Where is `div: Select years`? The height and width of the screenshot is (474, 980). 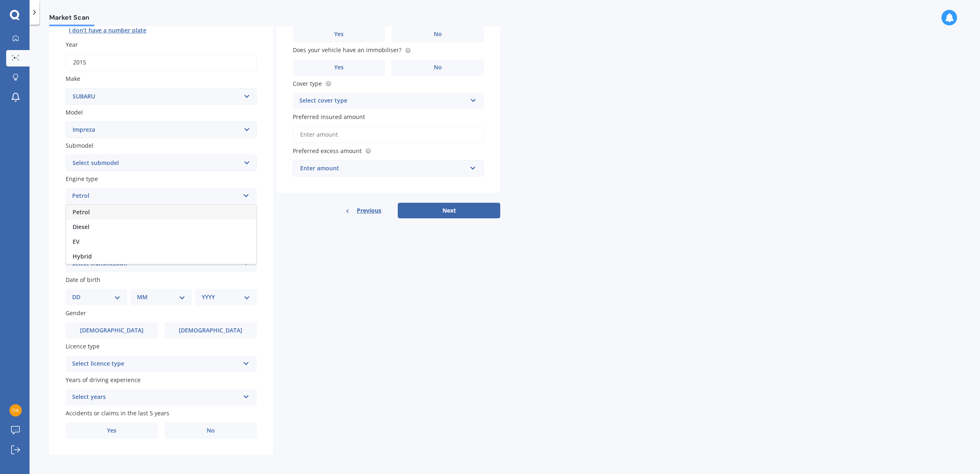
div: Select years is located at coordinates (156, 397).